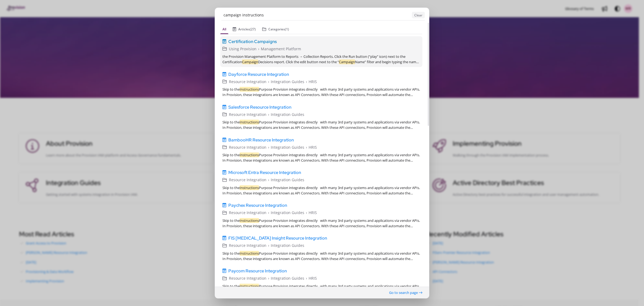 Image resolution: width=644 pixels, height=306 pixels. What do you see at coordinates (224, 29) in the screenshot?
I see `button: All` at bounding box center [224, 29].